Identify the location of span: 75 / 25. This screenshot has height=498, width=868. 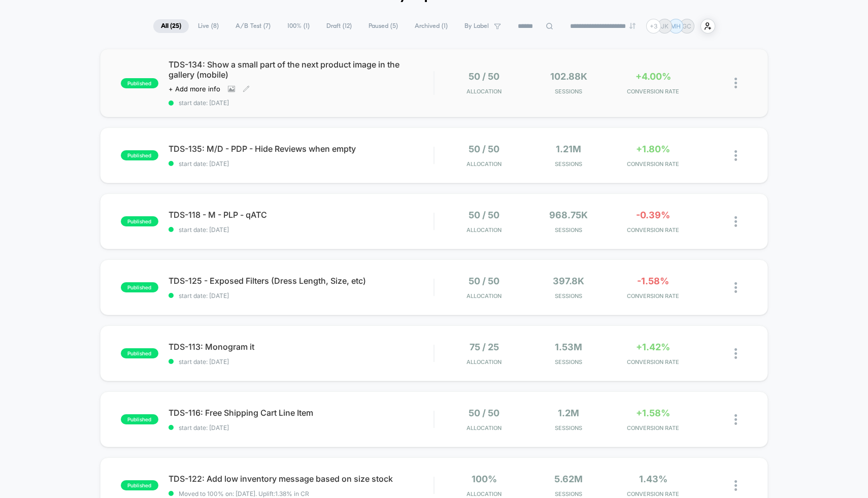
(484, 347).